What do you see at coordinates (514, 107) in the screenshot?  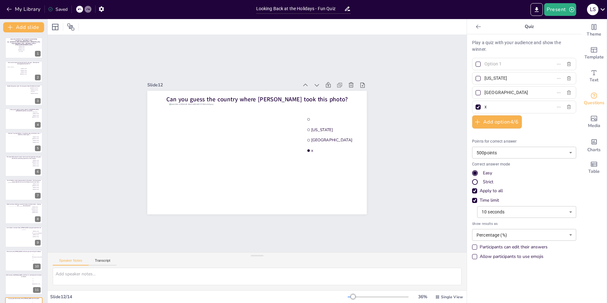 I see `input: Option 4` at bounding box center [514, 107].